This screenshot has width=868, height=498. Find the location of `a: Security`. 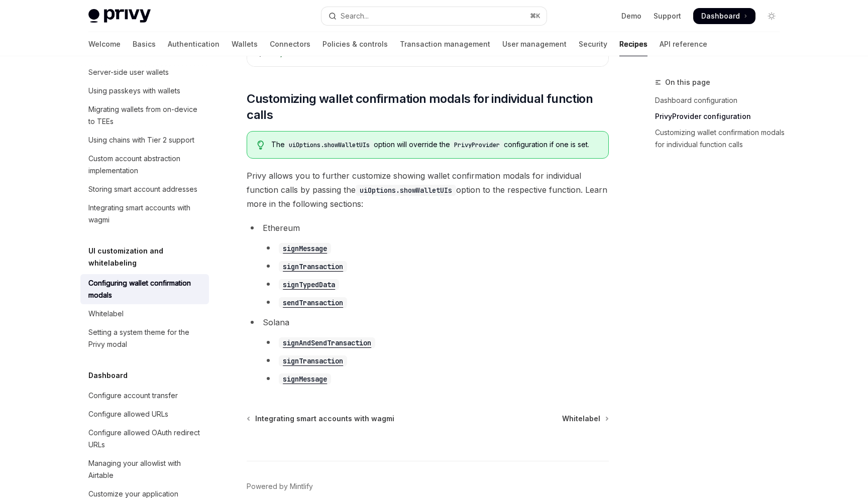

a: Security is located at coordinates (593, 44).